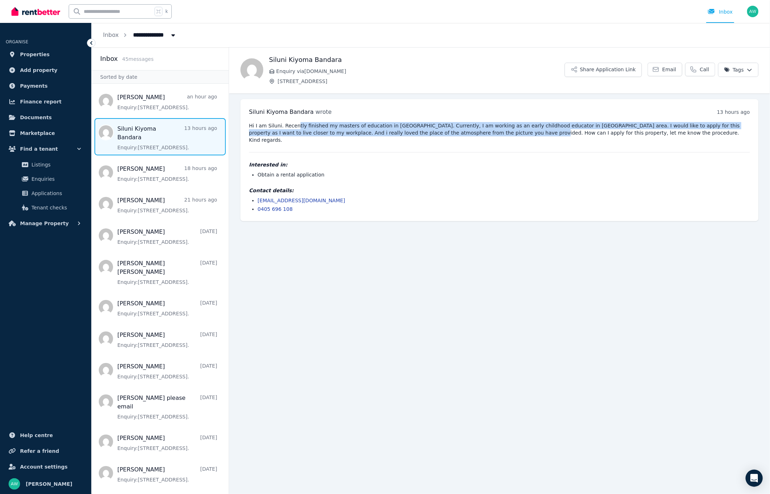 Image resolution: width=770 pixels, height=494 pixels. What do you see at coordinates (252, 70) in the screenshot?
I see `img: Siluni Kiyoma Bandara` at bounding box center [252, 70].